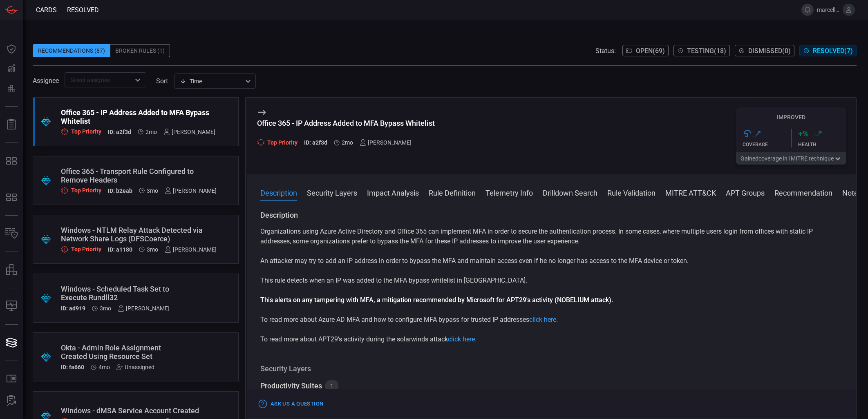  What do you see at coordinates (11, 402) in the screenshot?
I see `button: ALERT ANALYSIS` at bounding box center [11, 402].